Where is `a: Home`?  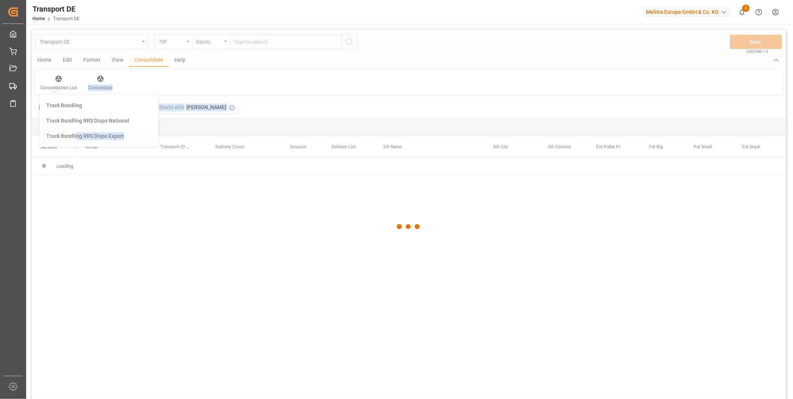 a: Home is located at coordinates (38, 19).